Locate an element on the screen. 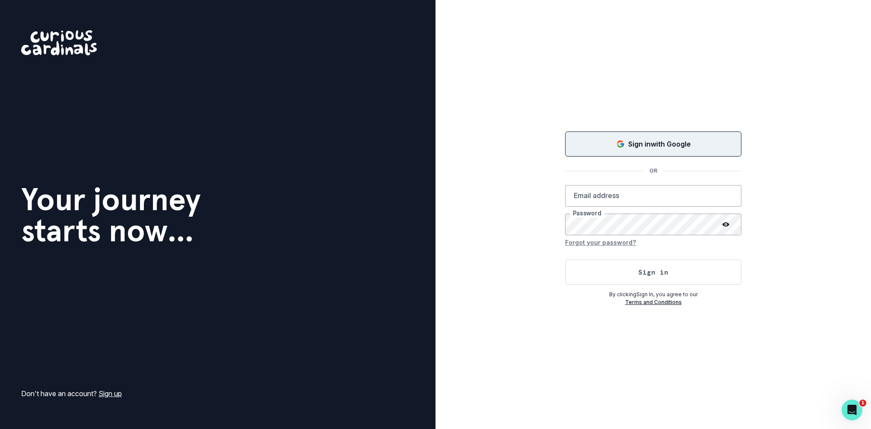 The width and height of the screenshot is (871, 429). button: Sign in with Google (GSuite) is located at coordinates (653, 144).